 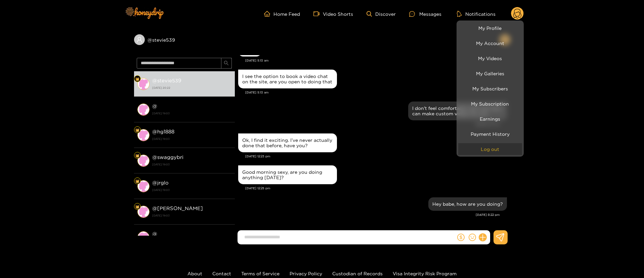 I want to click on a: My Videos, so click(x=490, y=58).